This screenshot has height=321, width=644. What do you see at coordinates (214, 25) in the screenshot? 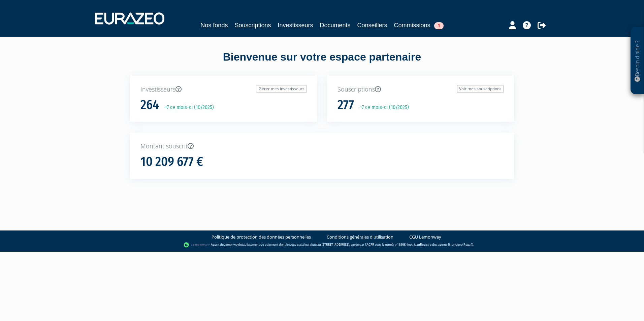
I see `a: Nos fonds` at bounding box center [214, 25].